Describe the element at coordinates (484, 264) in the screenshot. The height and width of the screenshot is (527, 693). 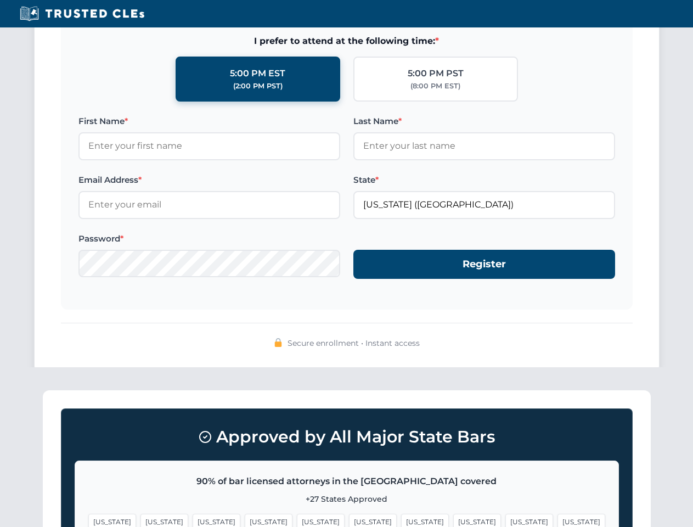
I see `button: Register` at that location.